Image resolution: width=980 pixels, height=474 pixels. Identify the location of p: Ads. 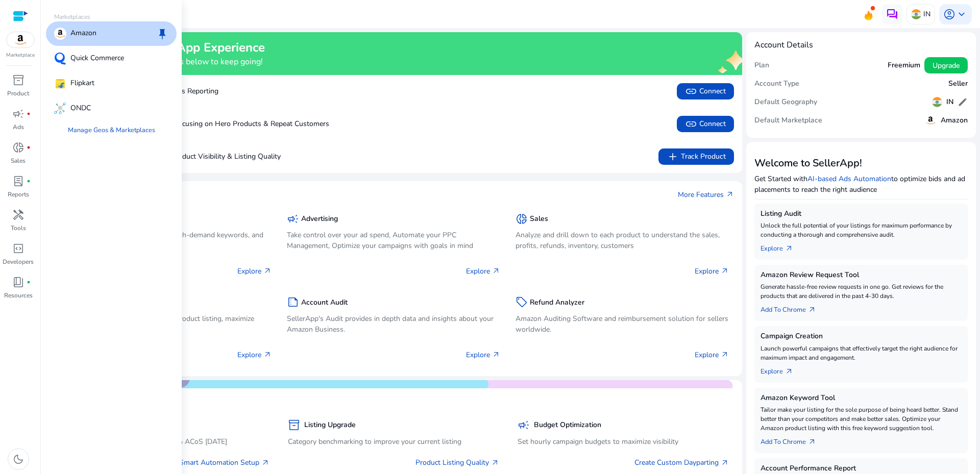
(19, 127).